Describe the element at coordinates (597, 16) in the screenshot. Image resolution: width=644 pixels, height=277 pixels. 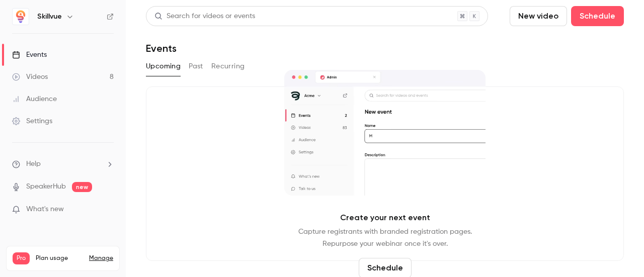
I see `button: Schedule` at that location.